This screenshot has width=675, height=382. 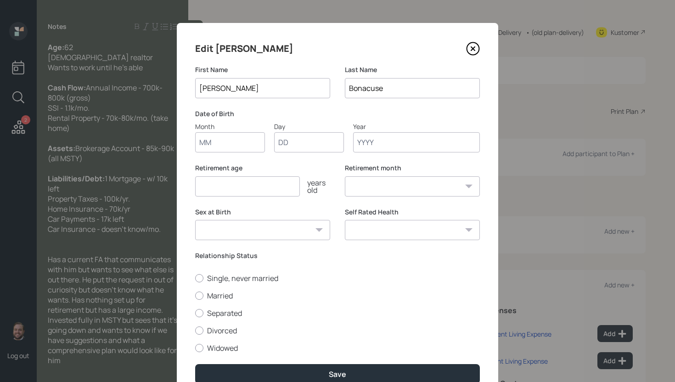 What do you see at coordinates (338, 374) in the screenshot?
I see `div: Save` at bounding box center [338, 374].